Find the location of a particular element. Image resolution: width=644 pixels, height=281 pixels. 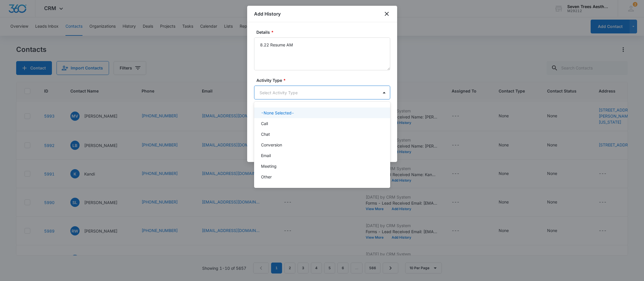

p: Chat is located at coordinates (265, 134).